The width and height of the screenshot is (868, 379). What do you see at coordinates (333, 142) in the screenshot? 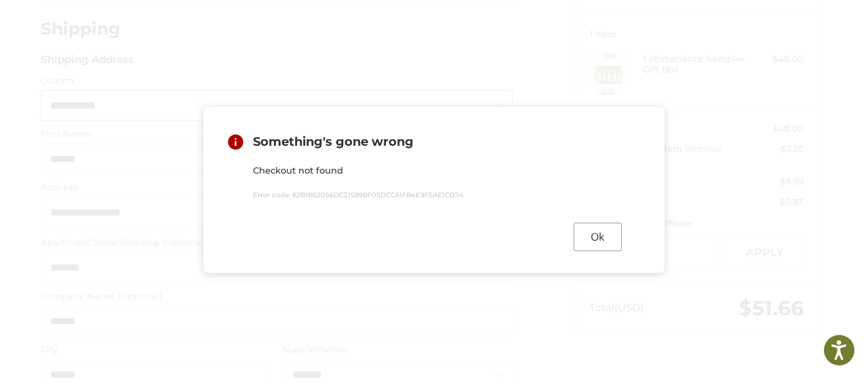
I see `span: Something's gone wrong` at bounding box center [333, 142].